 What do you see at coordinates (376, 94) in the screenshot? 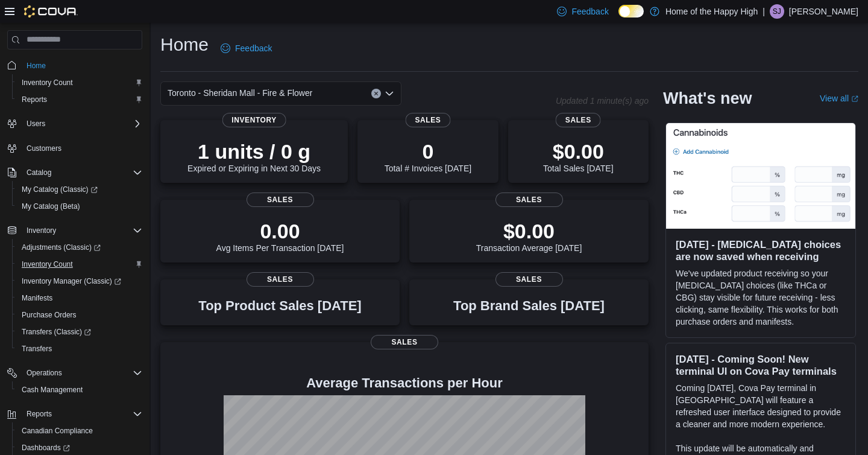
I see `button: Clear input` at bounding box center [376, 94].